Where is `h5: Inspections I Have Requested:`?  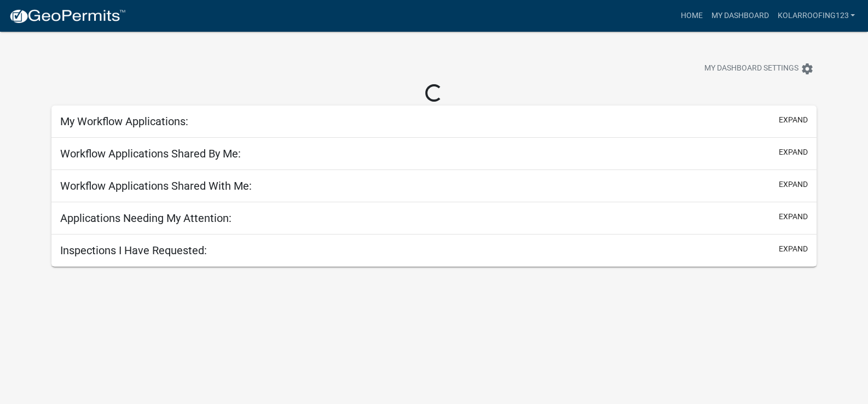 h5: Inspections I Have Requested: is located at coordinates (133, 251).